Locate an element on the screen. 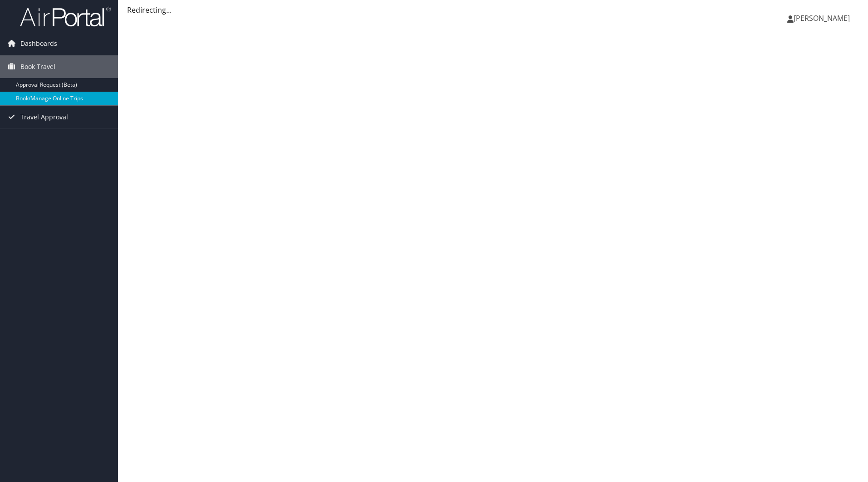 This screenshot has width=868, height=482. span: Book Travel is located at coordinates (38, 67).